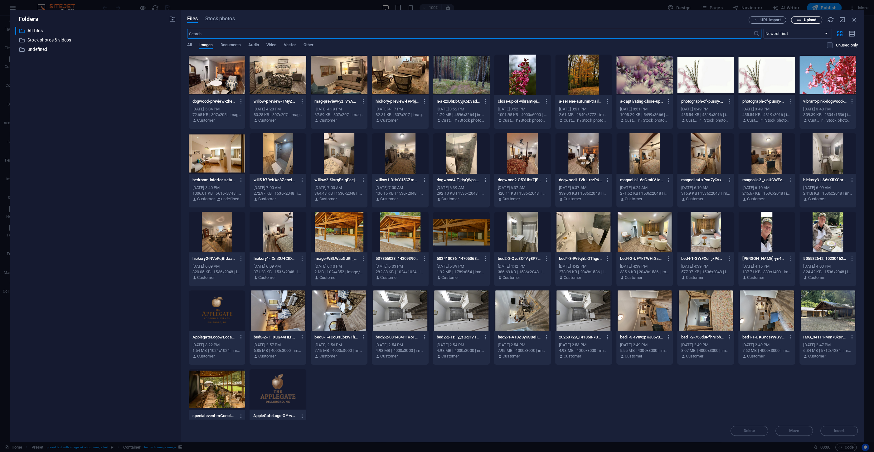 This screenshot has width=874, height=452. I want to click on div: 386.69 KB | 1536x2048 | image/jpeg, so click(522, 272).